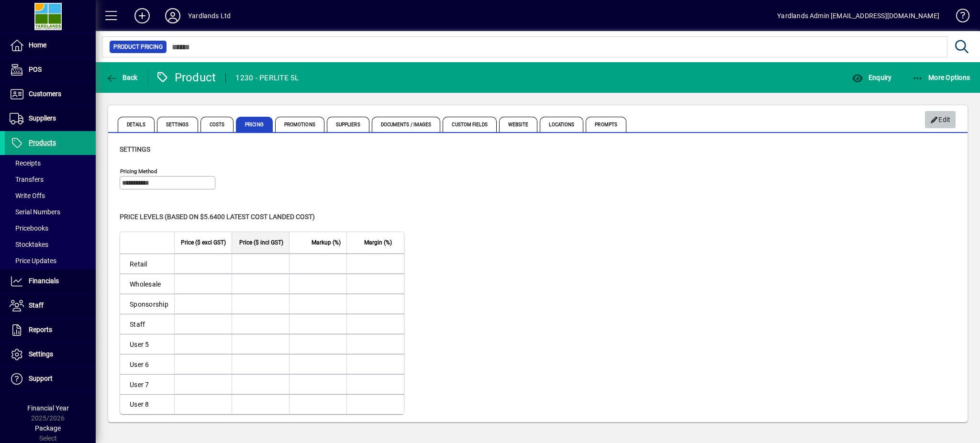 The height and width of the screenshot is (443, 980). I want to click on span: Edit, so click(941, 120).